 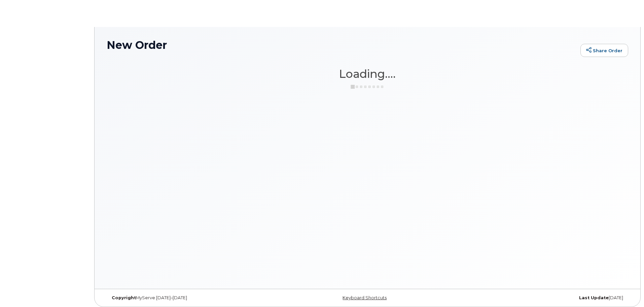 I want to click on strong: Copyright, so click(x=124, y=297).